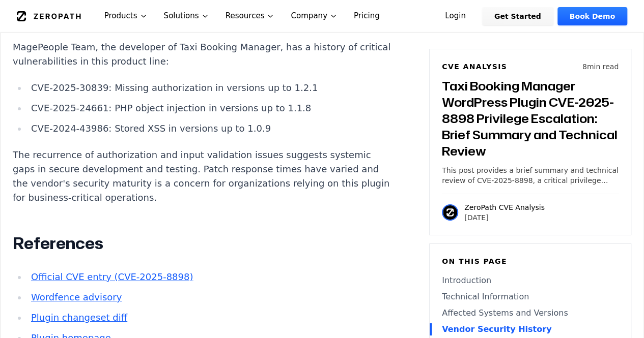  What do you see at coordinates (76, 297) in the screenshot?
I see `a: Wordfence advisory` at bounding box center [76, 297].